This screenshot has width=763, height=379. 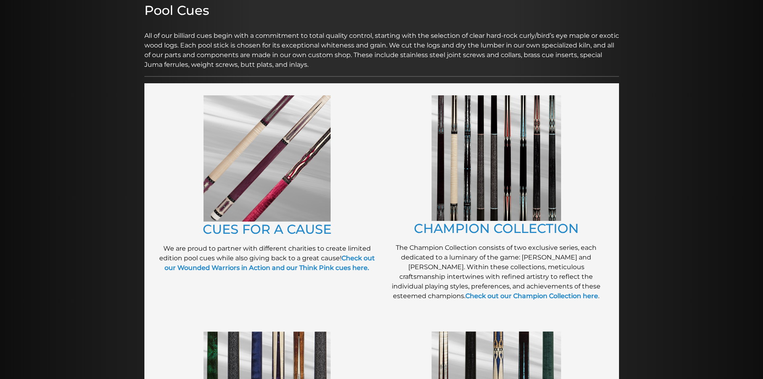 What do you see at coordinates (496, 228) in the screenshot?
I see `a: CHAMPION COLLECTION` at bounding box center [496, 228].